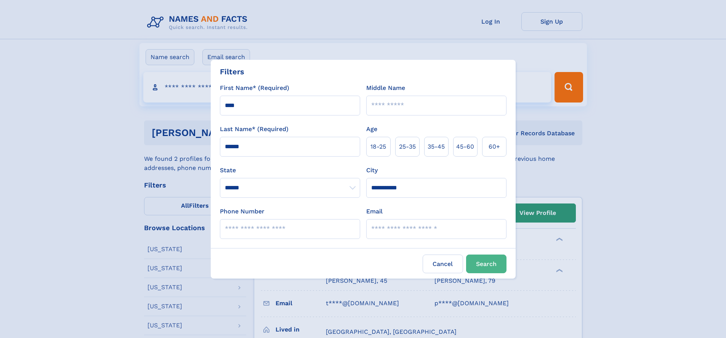 The image size is (726, 338). I want to click on span: 35‑45, so click(436, 147).